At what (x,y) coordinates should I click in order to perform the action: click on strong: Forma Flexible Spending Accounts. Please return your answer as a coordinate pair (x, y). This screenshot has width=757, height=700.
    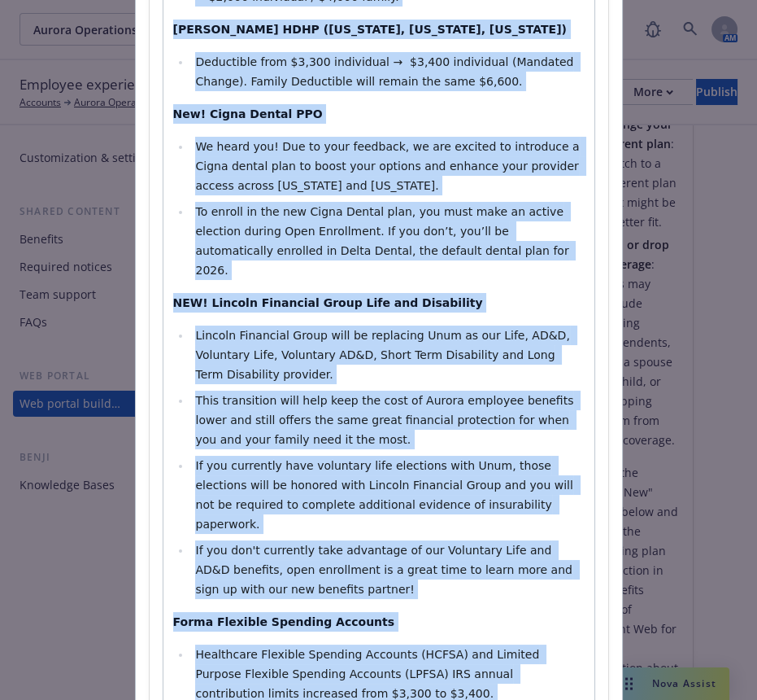
    Looking at the image, I should click on (284, 622).